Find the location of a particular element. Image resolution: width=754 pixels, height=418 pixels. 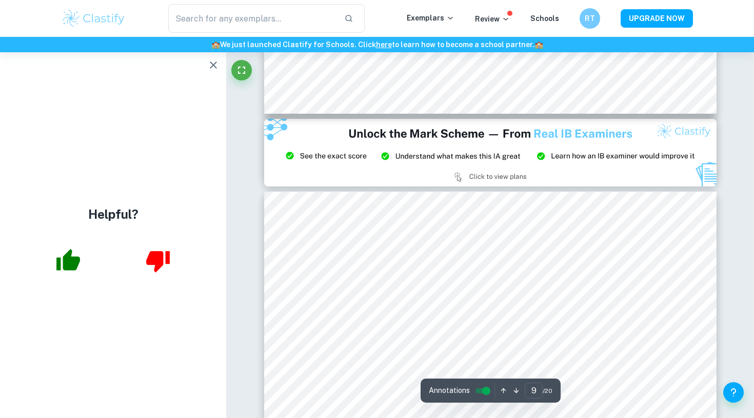

span: Annotations is located at coordinates (449, 391).